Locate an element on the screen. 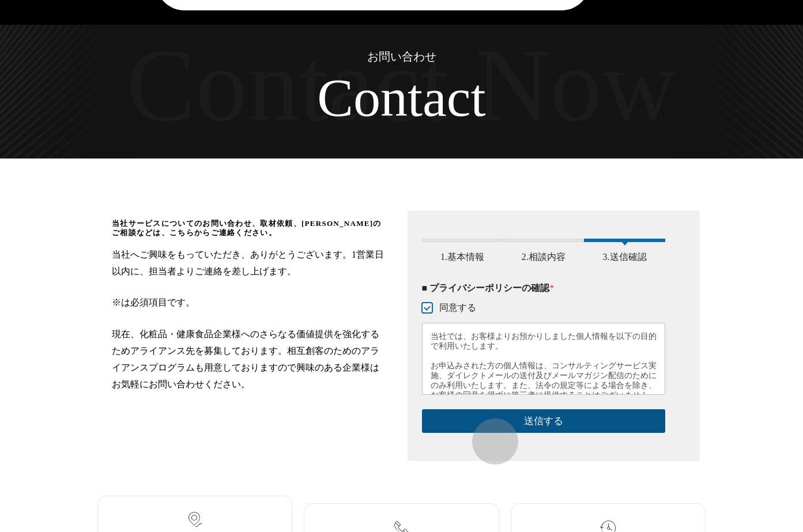  div: o is located at coordinates (366, 97).